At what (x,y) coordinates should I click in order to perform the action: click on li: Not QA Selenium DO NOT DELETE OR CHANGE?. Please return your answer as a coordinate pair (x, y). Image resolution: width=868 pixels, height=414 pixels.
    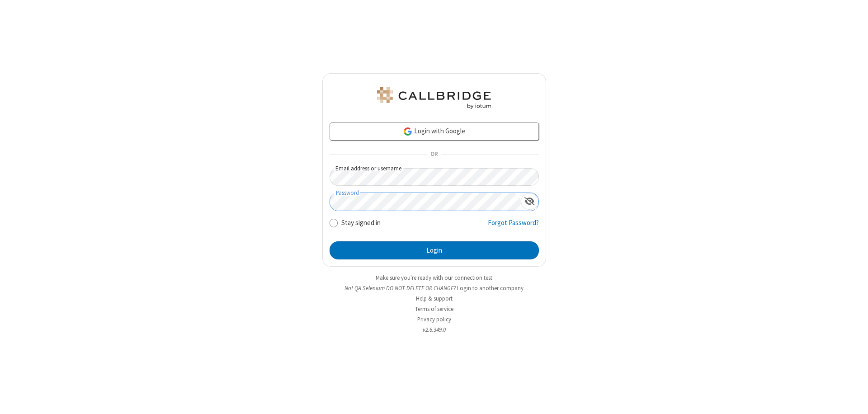
    Looking at the image, I should click on (434, 288).